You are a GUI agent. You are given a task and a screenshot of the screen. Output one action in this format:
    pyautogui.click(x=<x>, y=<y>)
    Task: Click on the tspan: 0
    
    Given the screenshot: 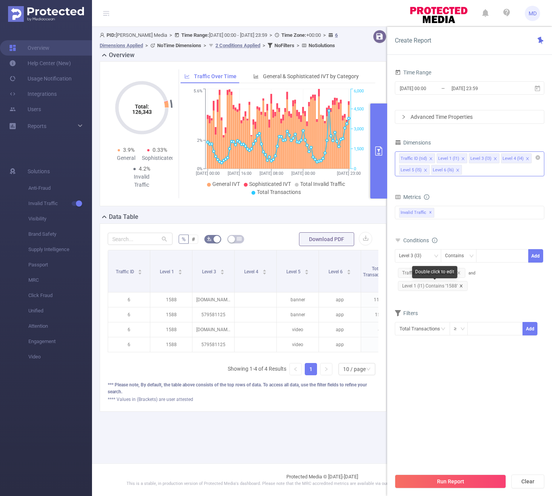 What is the action you would take?
    pyautogui.click(x=355, y=169)
    